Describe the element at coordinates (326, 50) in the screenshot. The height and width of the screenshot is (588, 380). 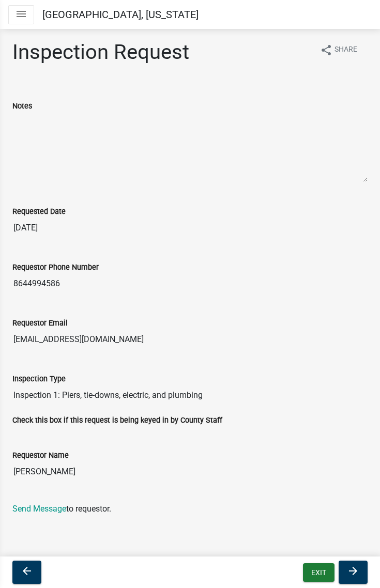
I see `i: share` at that location.